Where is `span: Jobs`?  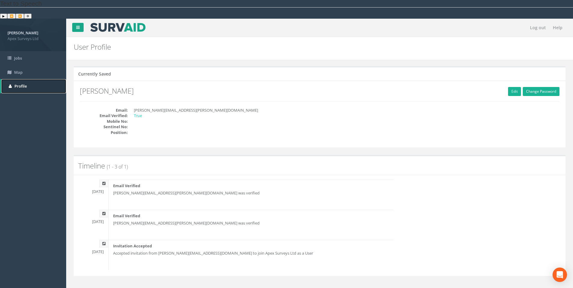 span: Jobs is located at coordinates (18, 58).